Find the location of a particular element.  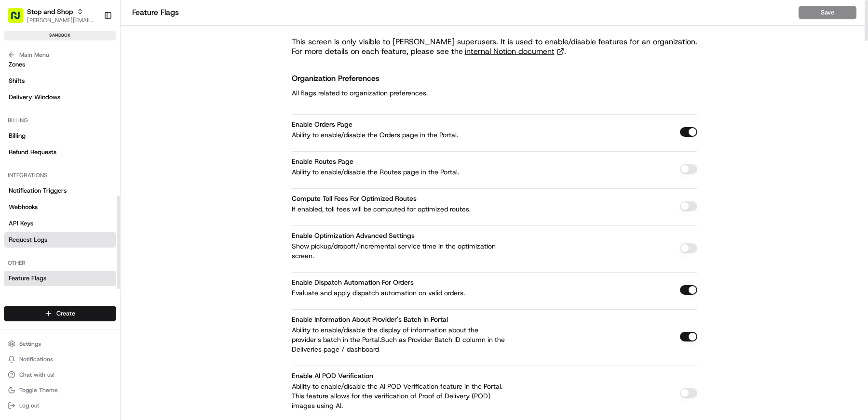

button: Main Menu is located at coordinates (59, 55).